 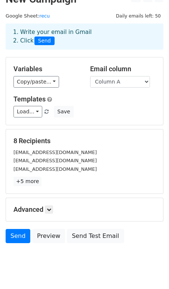 I want to click on a: +5 more, so click(x=27, y=181).